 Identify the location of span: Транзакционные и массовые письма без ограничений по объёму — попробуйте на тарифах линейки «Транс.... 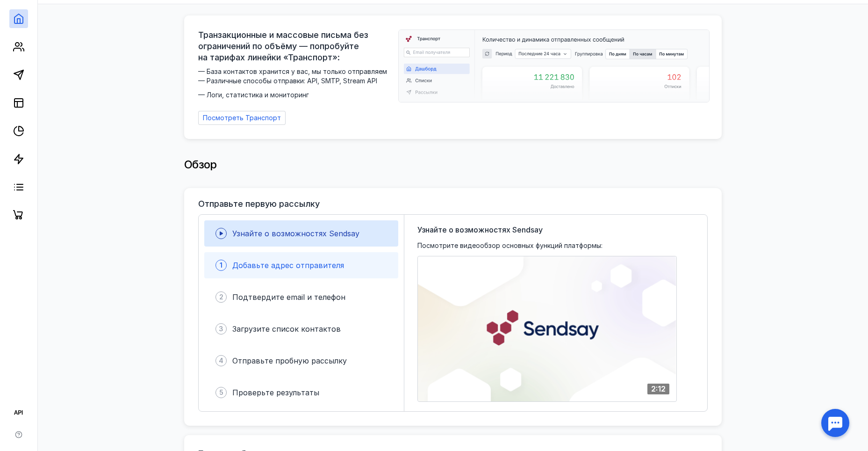
(295, 46).